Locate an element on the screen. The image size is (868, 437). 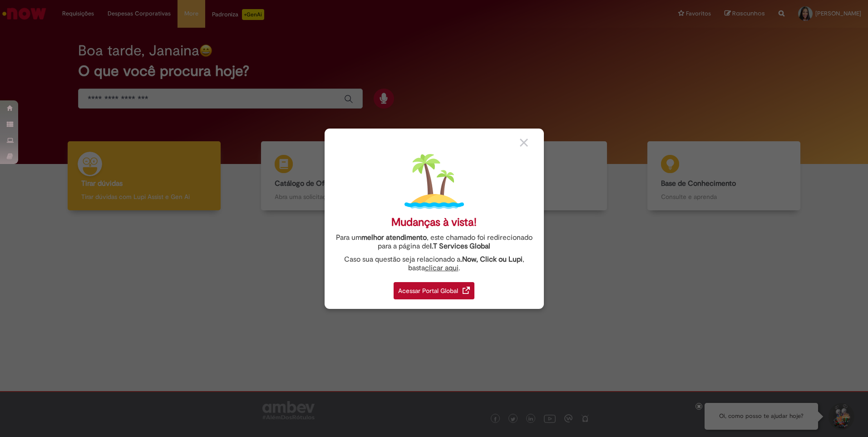
a: clicar aqui is located at coordinates (442, 265).